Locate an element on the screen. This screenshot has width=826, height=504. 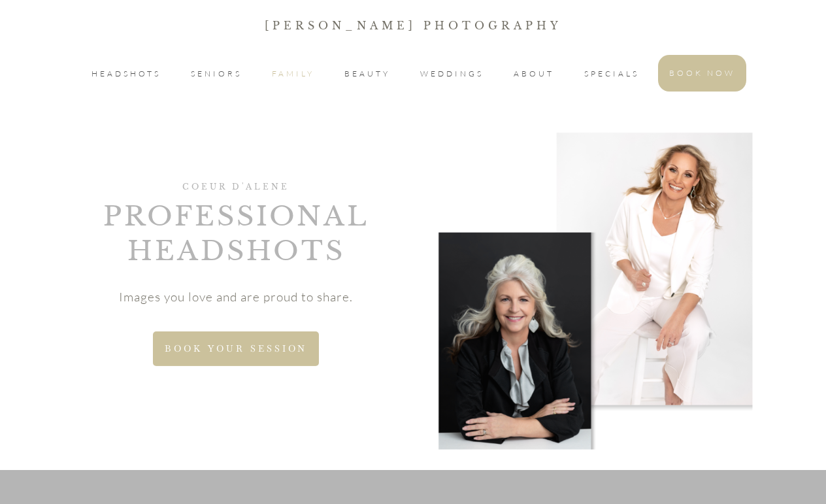
a: WEDDINGS is located at coordinates (452, 74).